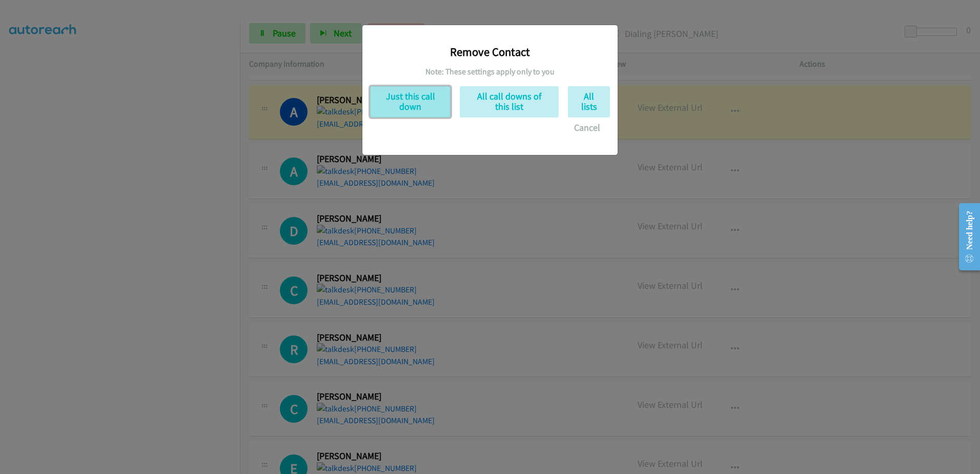  Describe the element at coordinates (509, 101) in the screenshot. I see `button: All call downs of this list` at that location.